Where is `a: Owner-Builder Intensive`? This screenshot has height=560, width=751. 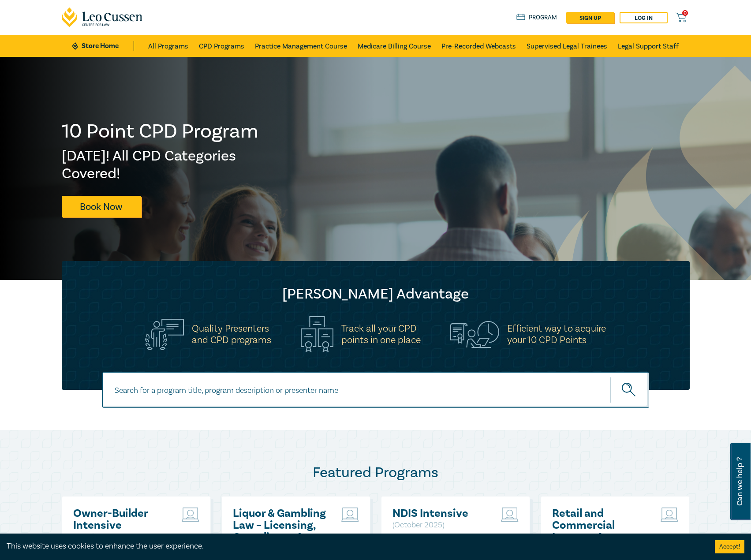
a: Owner-Builder Intensive is located at coordinates (120, 519).